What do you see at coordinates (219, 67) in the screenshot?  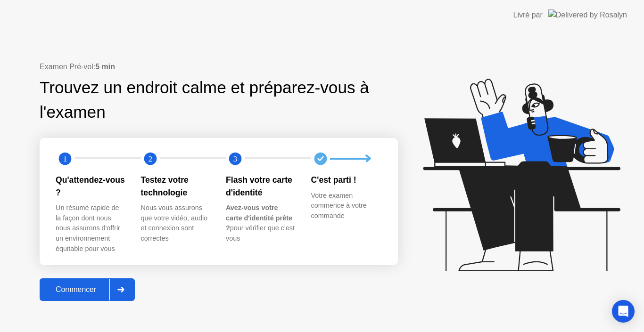 I see `div: Examen Pré-vol:` at bounding box center [219, 67].